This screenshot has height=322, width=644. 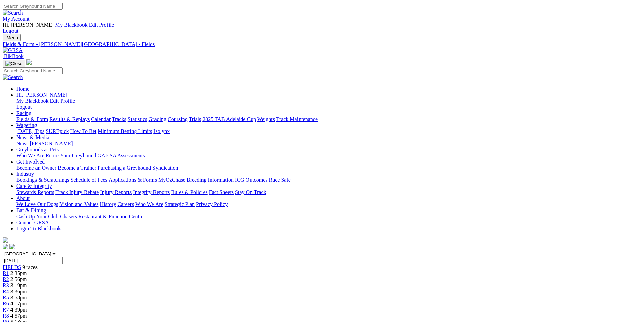 What do you see at coordinates (6, 316) in the screenshot?
I see `span: R8` at bounding box center [6, 316].